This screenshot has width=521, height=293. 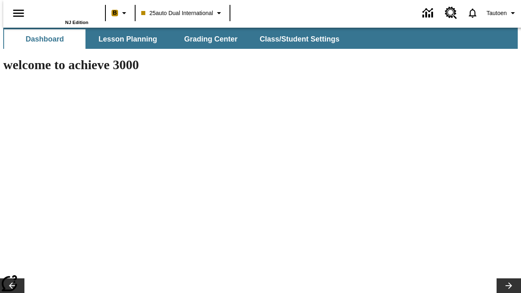 What do you see at coordinates (62, 14) in the screenshot?
I see `div: Home` at bounding box center [62, 14].